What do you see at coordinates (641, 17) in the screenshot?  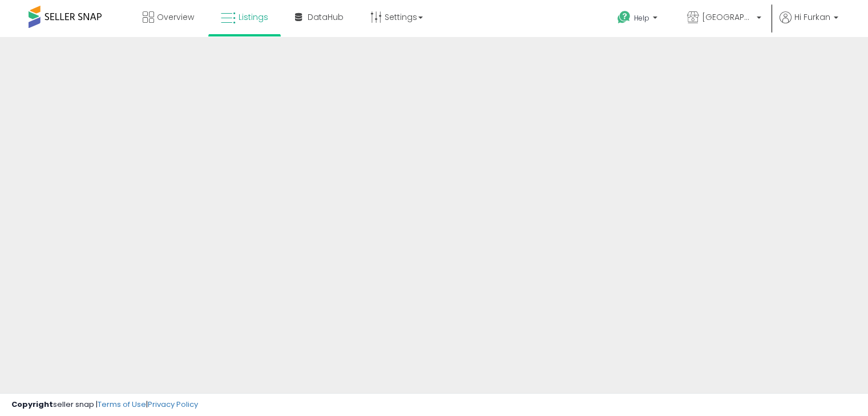 I see `span: Help` at bounding box center [641, 17].